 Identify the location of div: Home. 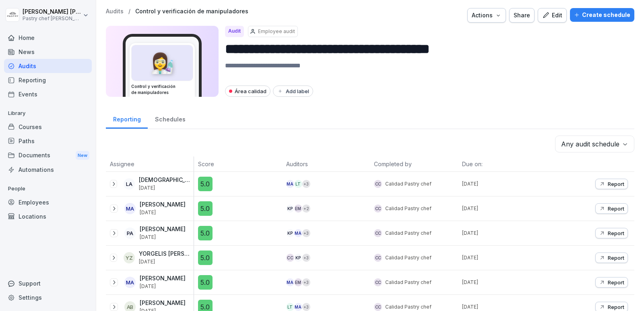
(48, 38).